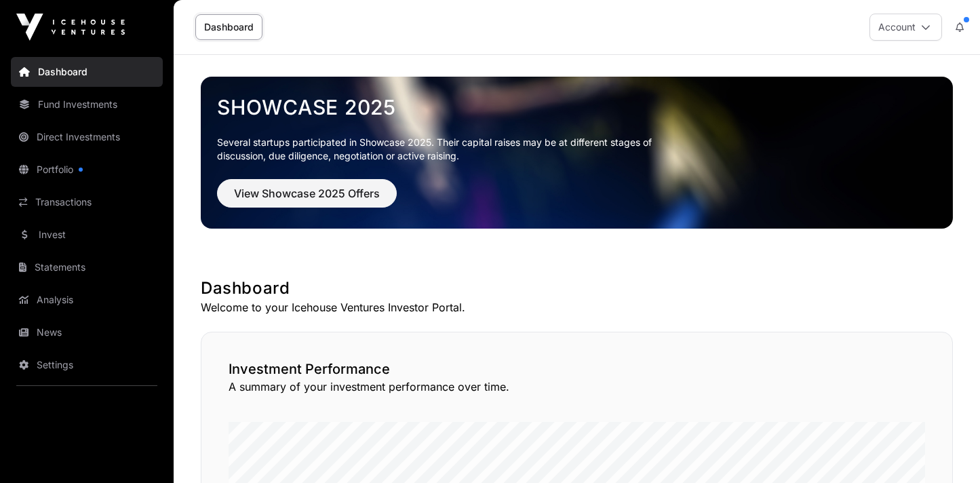 This screenshot has height=483, width=980. I want to click on a: Showcase 2025, so click(576, 107).